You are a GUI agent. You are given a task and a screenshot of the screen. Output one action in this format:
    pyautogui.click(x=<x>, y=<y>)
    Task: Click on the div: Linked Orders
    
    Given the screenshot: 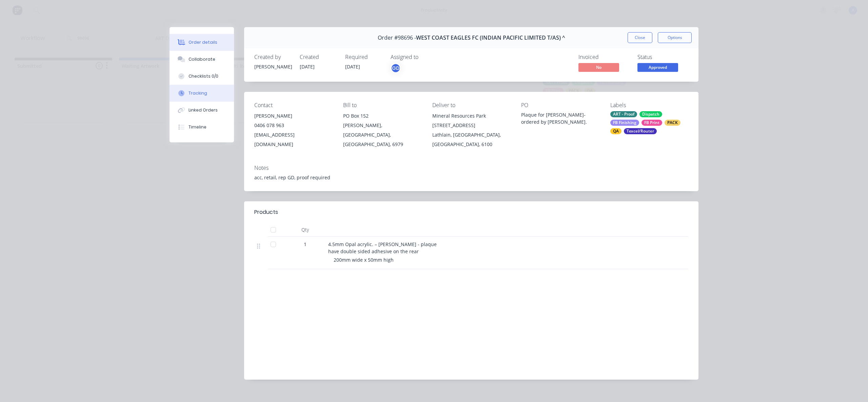 What is the action you would take?
    pyautogui.click(x=203, y=110)
    